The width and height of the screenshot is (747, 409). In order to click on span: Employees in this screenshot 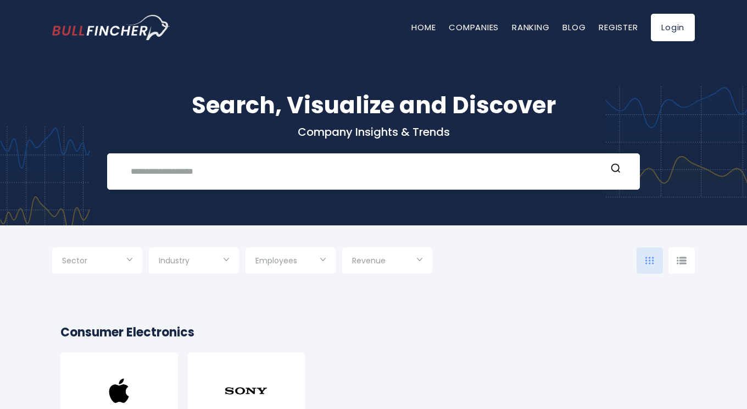, I will do `click(276, 260)`.